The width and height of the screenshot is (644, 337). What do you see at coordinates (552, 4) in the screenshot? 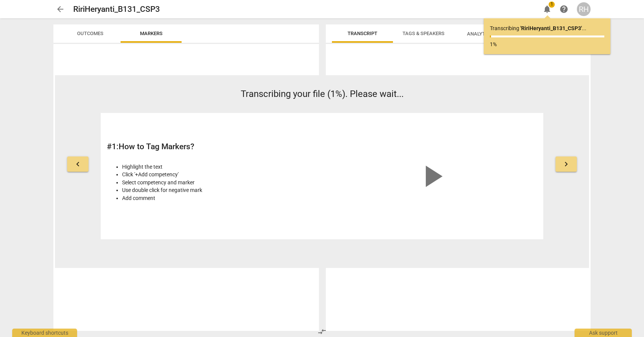
I see `span: 1` at bounding box center [552, 4].